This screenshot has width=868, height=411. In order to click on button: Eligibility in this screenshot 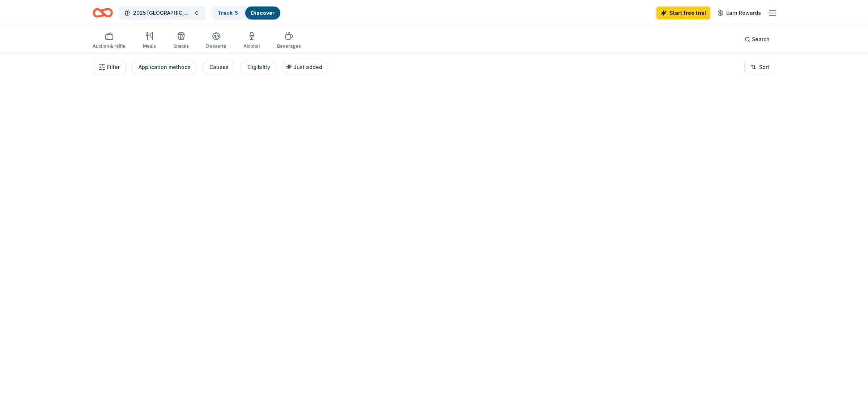, I will do `click(258, 67)`.